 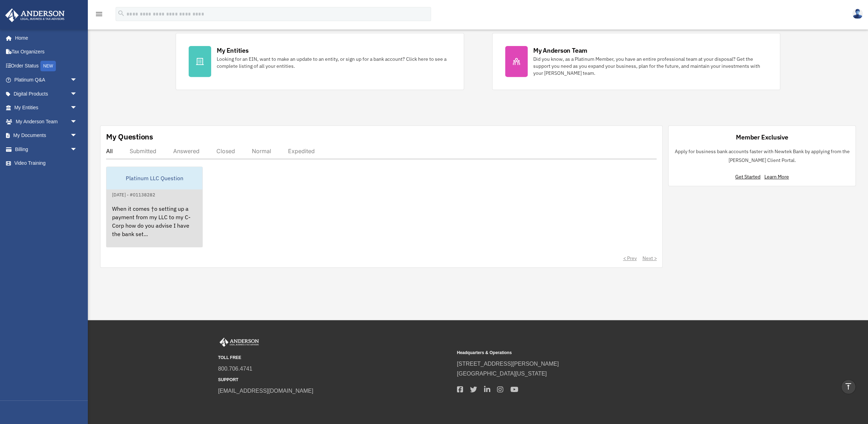 What do you see at coordinates (48, 66) in the screenshot?
I see `div: NEW` at bounding box center [48, 66].